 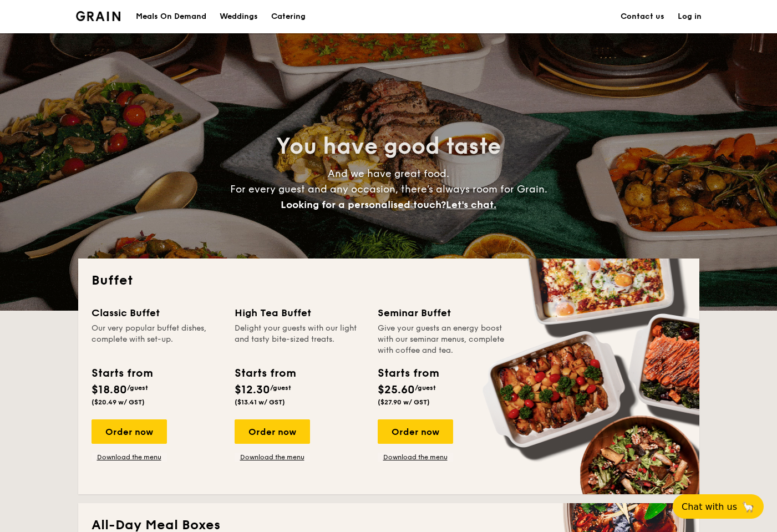 I want to click on div: Classic Buffet, so click(x=157, y=313).